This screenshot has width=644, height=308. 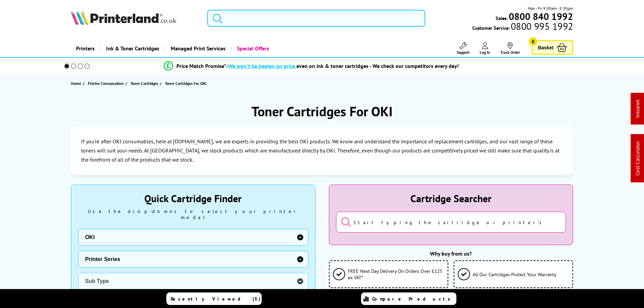 What do you see at coordinates (193, 214) in the screenshot?
I see `div: Use the drop-downs to select your printer model` at bounding box center [193, 214].